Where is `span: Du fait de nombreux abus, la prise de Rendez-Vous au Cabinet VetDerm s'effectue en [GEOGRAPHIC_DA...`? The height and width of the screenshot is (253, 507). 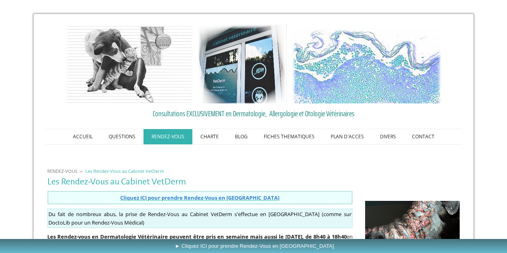
span: Du fait de nombreux abus, la prise de Rendez-Vous au Cabinet VetDerm s'effectue en [GEOGRAPHIC_DA... is located at coordinates (195, 214).